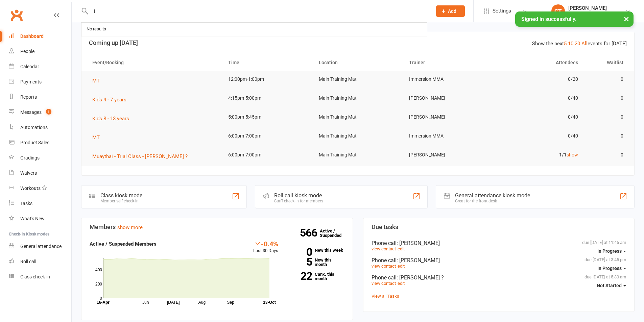 The height and width of the screenshot is (322, 644). Describe the element at coordinates (565, 43) in the screenshot. I see `a: 5` at that location.